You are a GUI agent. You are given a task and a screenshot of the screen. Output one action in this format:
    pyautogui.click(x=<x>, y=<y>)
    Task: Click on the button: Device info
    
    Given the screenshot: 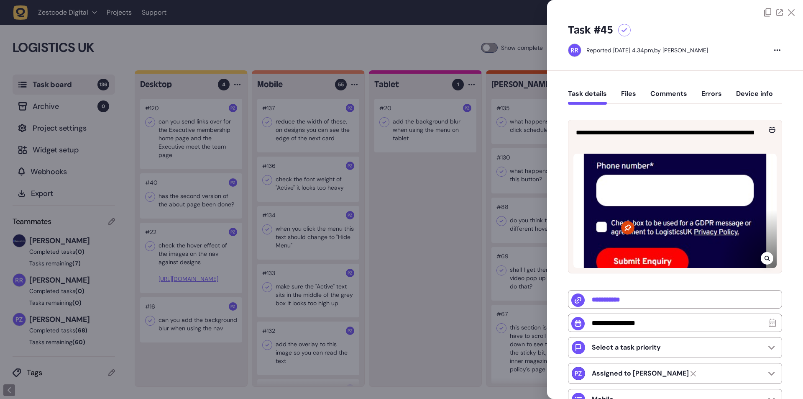 What is the action you would take?
    pyautogui.click(x=755, y=97)
    